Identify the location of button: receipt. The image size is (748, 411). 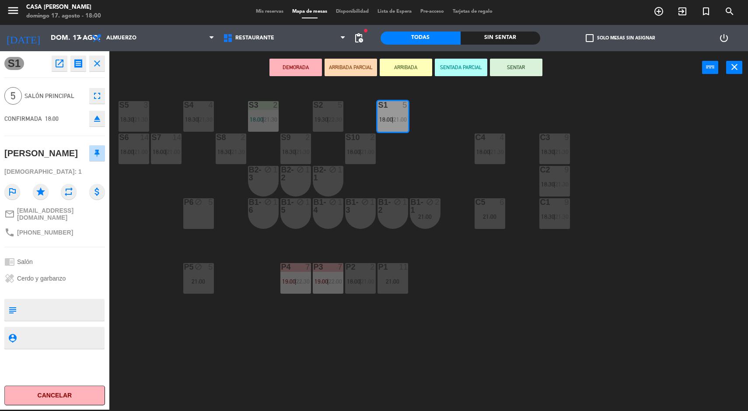
(78, 63).